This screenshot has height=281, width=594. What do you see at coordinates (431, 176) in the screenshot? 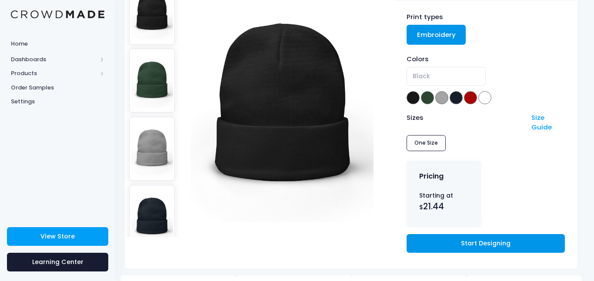
I see `h4: Pricing` at bounding box center [431, 176].